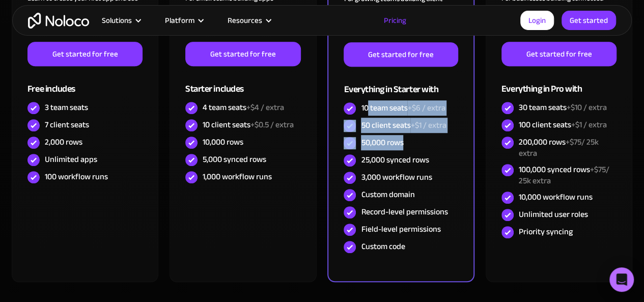  I want to click on a: Get started, so click(589, 20).